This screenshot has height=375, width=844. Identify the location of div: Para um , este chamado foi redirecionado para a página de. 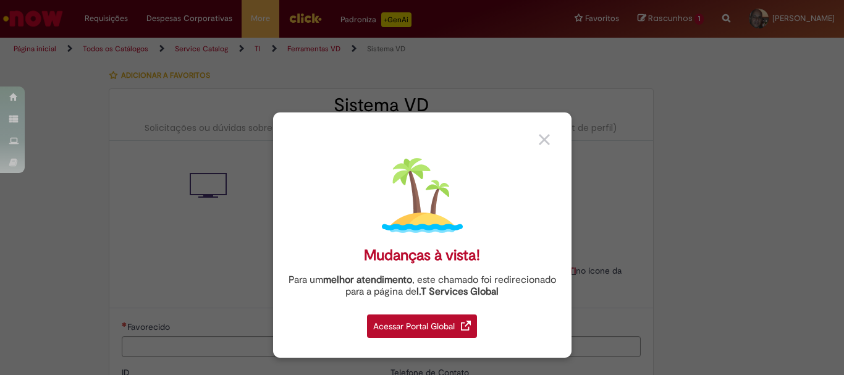
(422, 286).